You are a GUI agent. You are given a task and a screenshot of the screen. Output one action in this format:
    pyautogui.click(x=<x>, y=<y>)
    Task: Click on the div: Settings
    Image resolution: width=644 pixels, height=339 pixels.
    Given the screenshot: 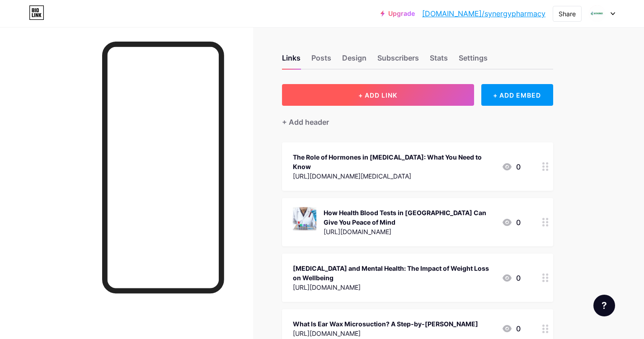 What is the action you would take?
    pyautogui.click(x=473, y=60)
    